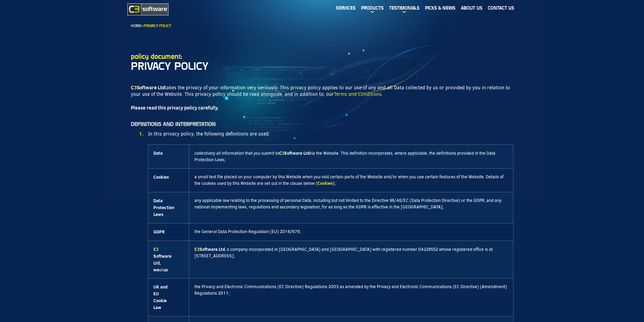 This screenshot has height=322, width=644. What do you see at coordinates (158, 26) in the screenshot?
I see `span: Privacy Policy` at bounding box center [158, 26].